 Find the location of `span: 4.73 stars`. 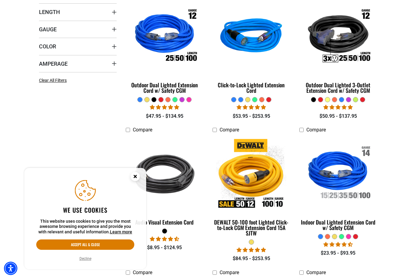

span: 4.73 stars is located at coordinates (165, 239).